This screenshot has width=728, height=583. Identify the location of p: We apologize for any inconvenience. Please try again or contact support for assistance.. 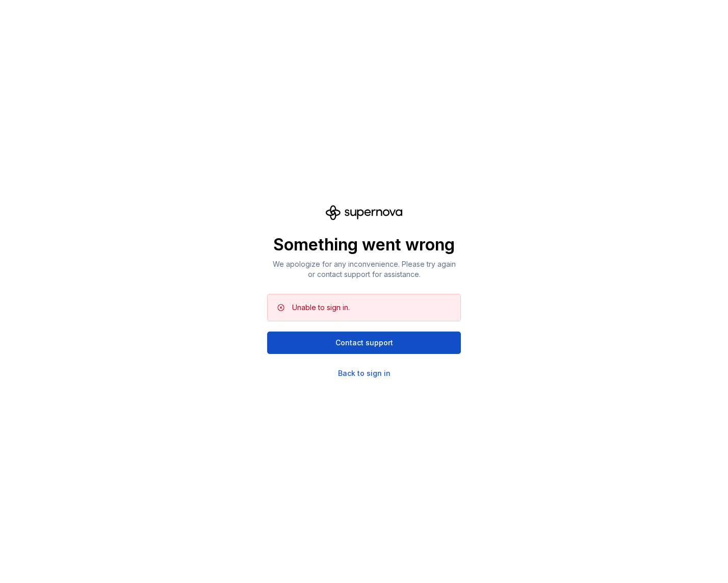
(364, 269).